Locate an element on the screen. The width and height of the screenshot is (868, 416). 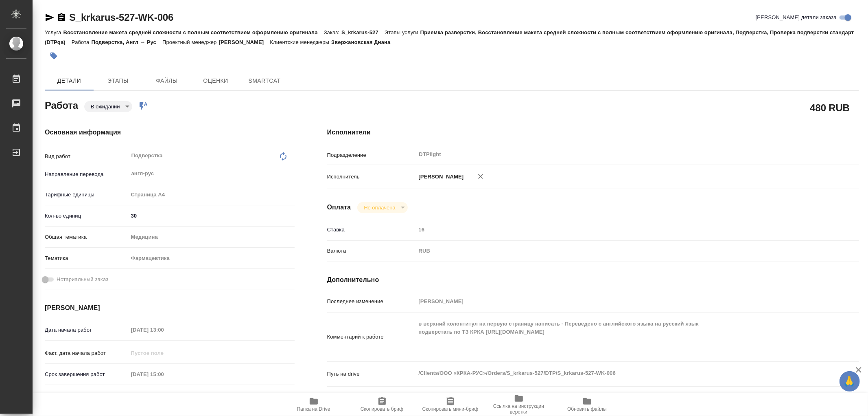
span: Папка на Drive is located at coordinates (314, 409).